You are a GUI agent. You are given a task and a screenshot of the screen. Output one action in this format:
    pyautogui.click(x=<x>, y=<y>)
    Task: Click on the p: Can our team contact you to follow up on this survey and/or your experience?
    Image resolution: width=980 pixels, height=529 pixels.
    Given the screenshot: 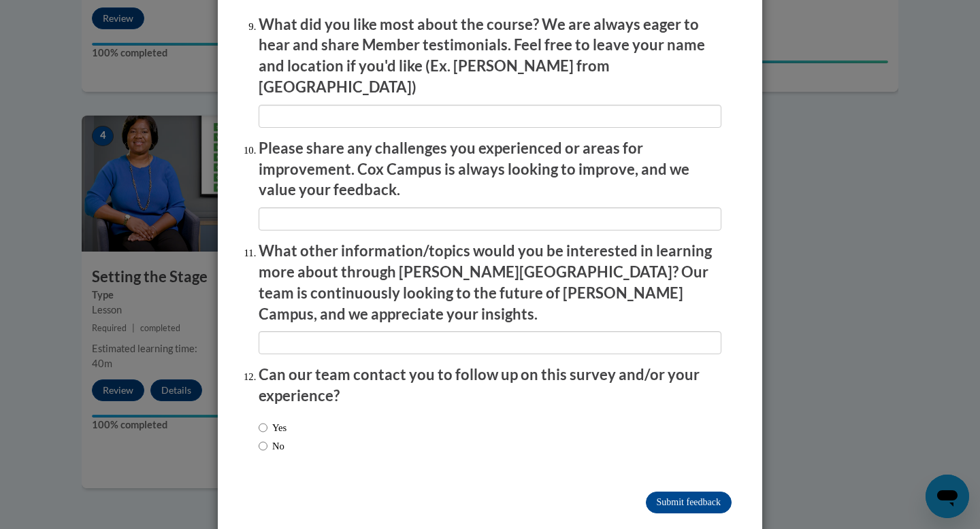 What is the action you would take?
    pyautogui.click(x=490, y=386)
    